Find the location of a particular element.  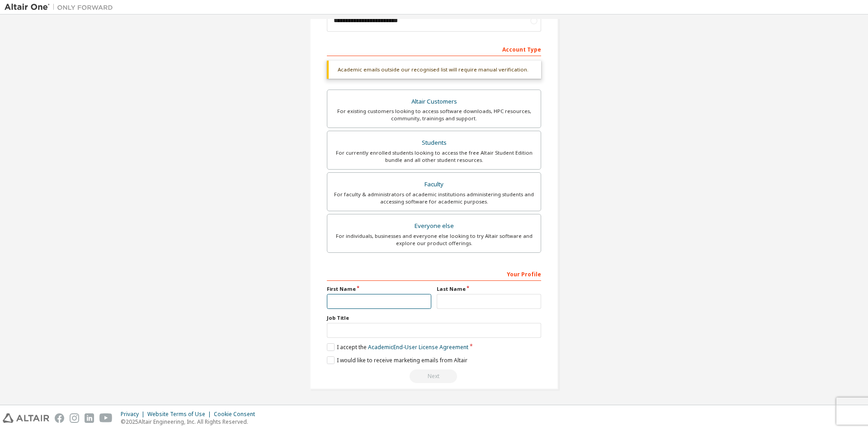

label: First Name is located at coordinates (379, 289).